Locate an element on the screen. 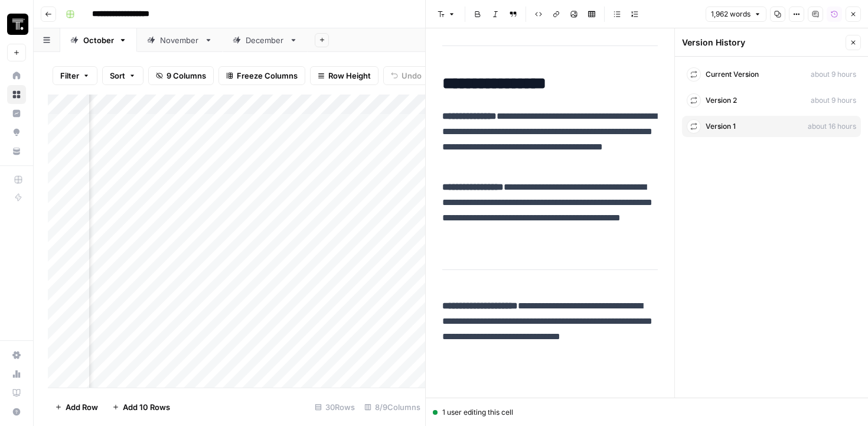 This screenshot has height=426, width=868. span: Sort is located at coordinates (117, 76).